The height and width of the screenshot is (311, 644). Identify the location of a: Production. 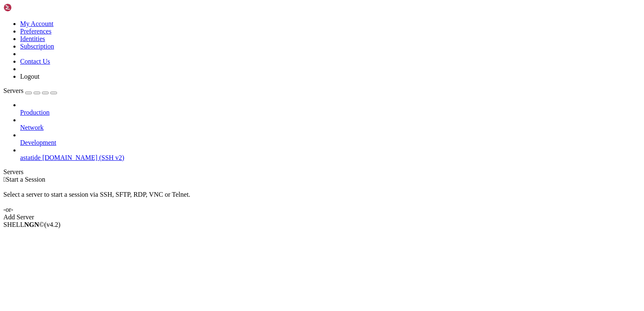
(330, 113).